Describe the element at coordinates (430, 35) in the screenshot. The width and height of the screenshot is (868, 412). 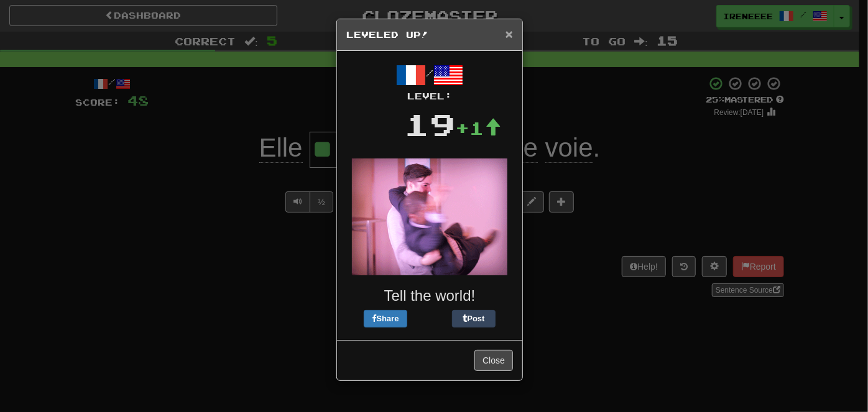
I see `h5: Leveled Up!` at that location.